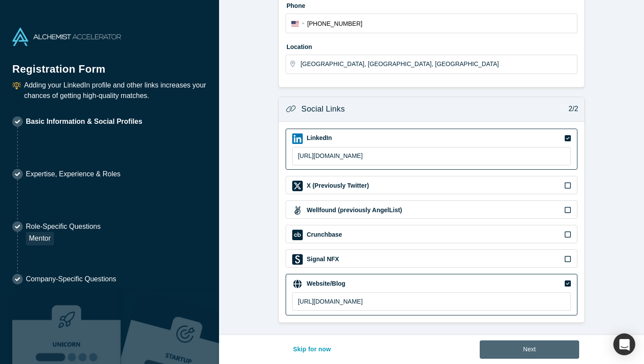 The height and width of the screenshot is (364, 644). I want to click on label: LinkedIn, so click(319, 138).